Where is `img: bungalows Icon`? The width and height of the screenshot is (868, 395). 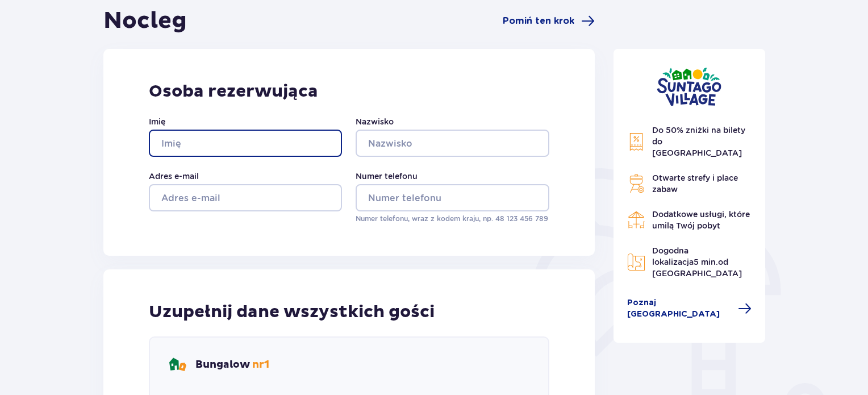 img: bungalows Icon is located at coordinates (177, 365).